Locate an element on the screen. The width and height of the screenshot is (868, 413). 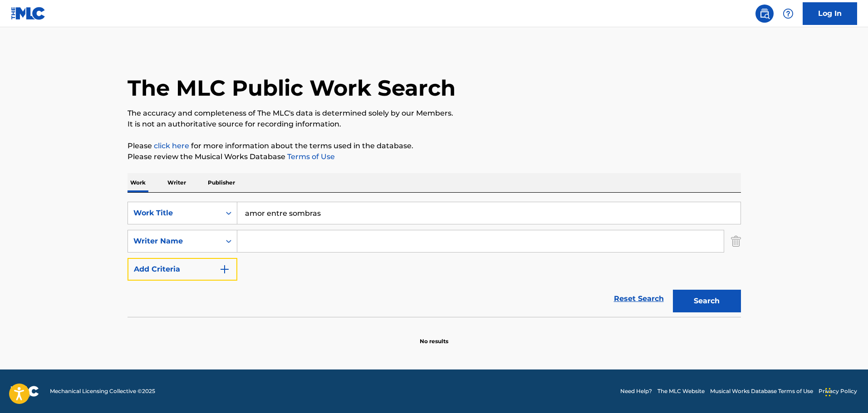
p: Please for more information about the terms used in the database. is located at coordinates (434, 146).